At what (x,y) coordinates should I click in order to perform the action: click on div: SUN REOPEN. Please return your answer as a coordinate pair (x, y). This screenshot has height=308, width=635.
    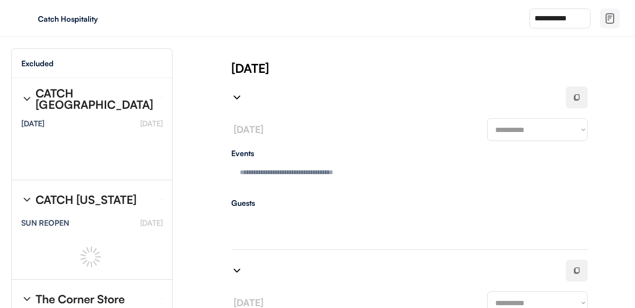
    Looking at the image, I should click on (45, 223).